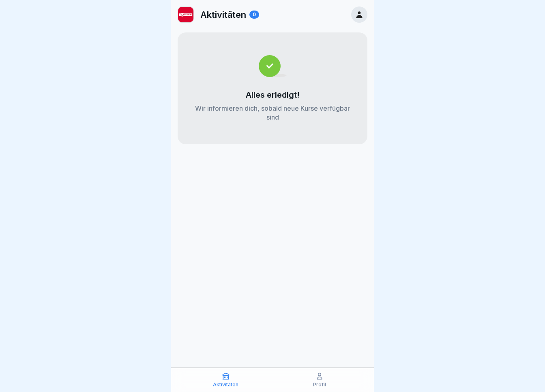  I want to click on p: Profil, so click(320, 385).